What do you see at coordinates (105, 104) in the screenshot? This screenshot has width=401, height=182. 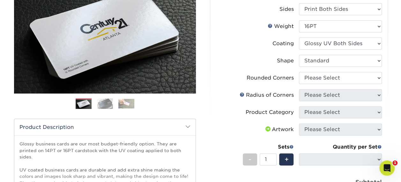 I see `img: Business Cards 02` at bounding box center [105, 104].